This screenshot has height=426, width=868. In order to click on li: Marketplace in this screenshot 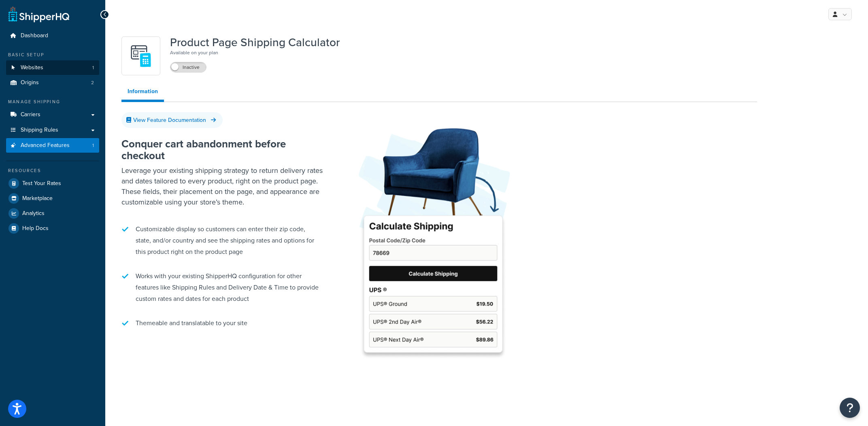, I will do `click(53, 198)`.